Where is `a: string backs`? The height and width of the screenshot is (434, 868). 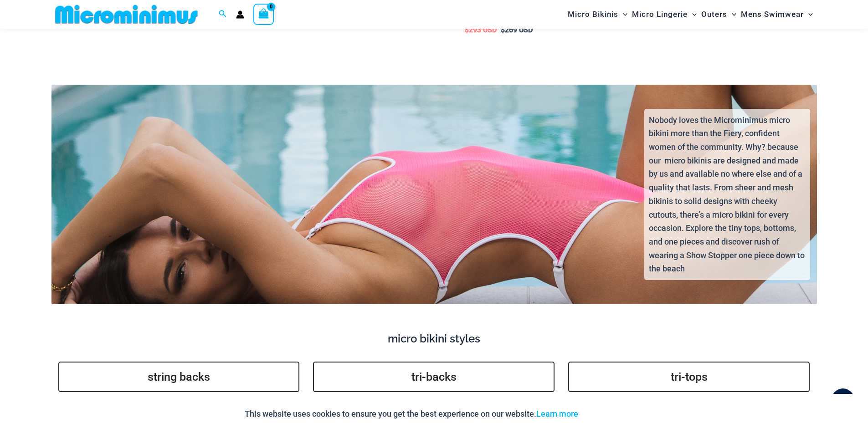
a: string backs is located at coordinates (179, 377).